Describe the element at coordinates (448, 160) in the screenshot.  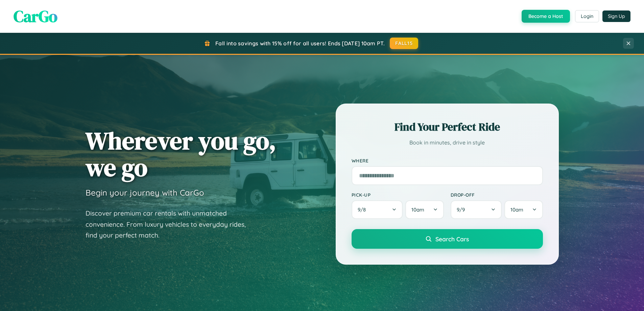
I see `label: Where` at that location.